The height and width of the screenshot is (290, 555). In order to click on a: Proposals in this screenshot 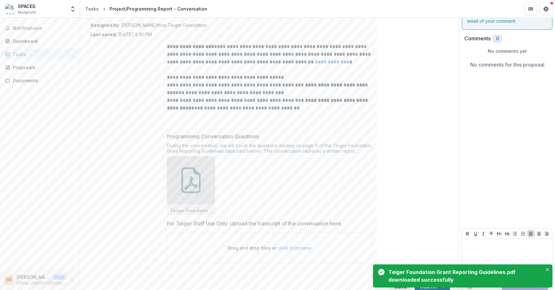, I will do `click(40, 67)`.